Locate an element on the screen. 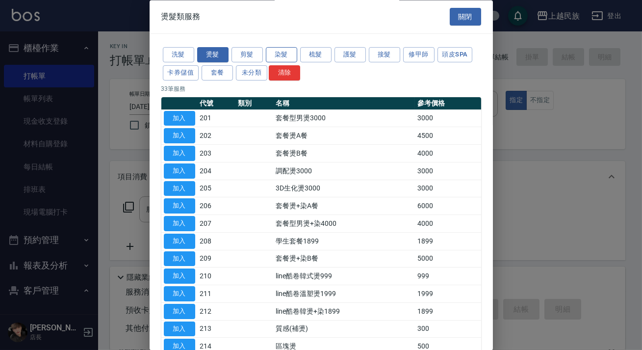 The height and width of the screenshot is (350, 642). td: 1999 is located at coordinates (448, 294).